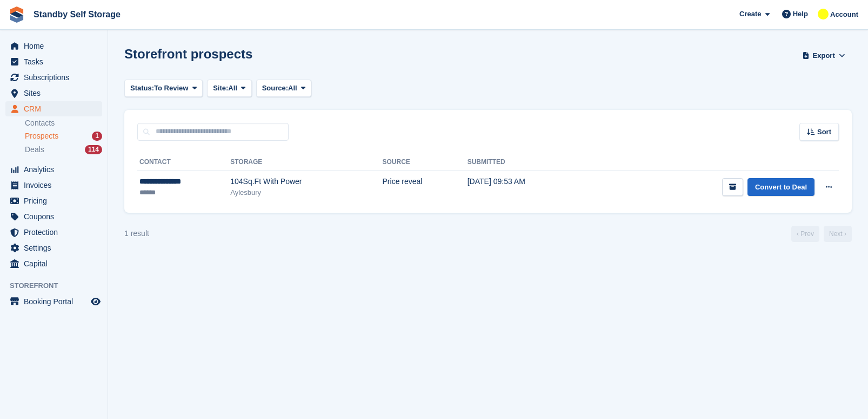 The width and height of the screenshot is (868, 419). Describe the element at coordinates (529, 162) in the screenshot. I see `th: Submitted` at that location.